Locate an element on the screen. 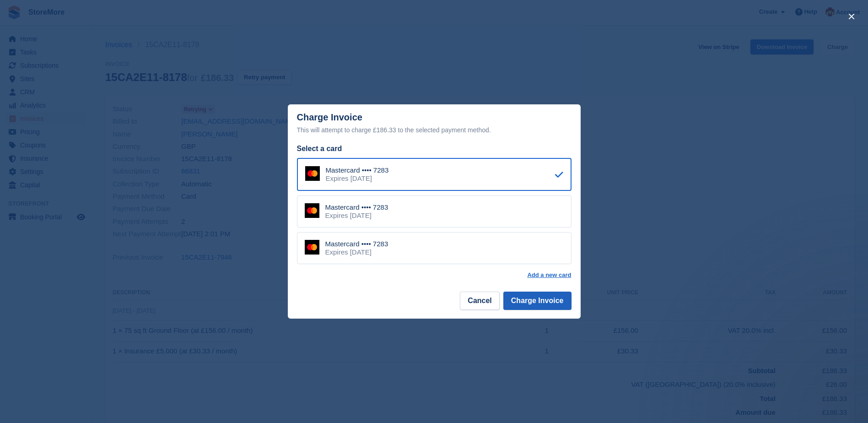 The image size is (868, 423). button: close is located at coordinates (851, 17).